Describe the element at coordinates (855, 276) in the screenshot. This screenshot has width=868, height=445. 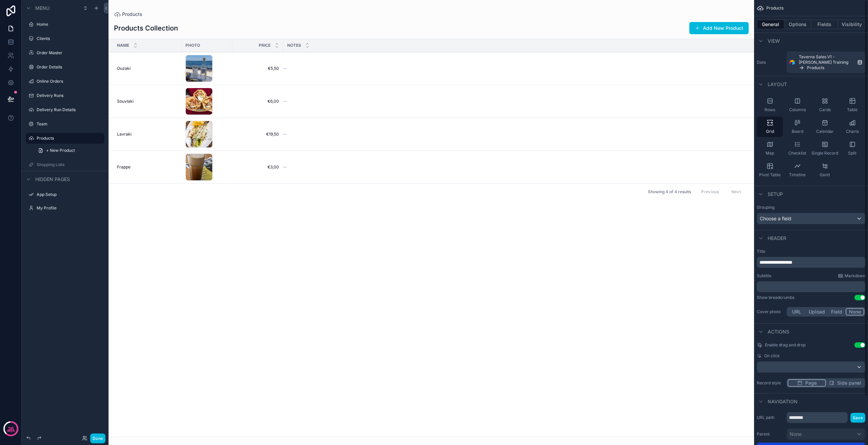
I see `span: Markdown` at that location.